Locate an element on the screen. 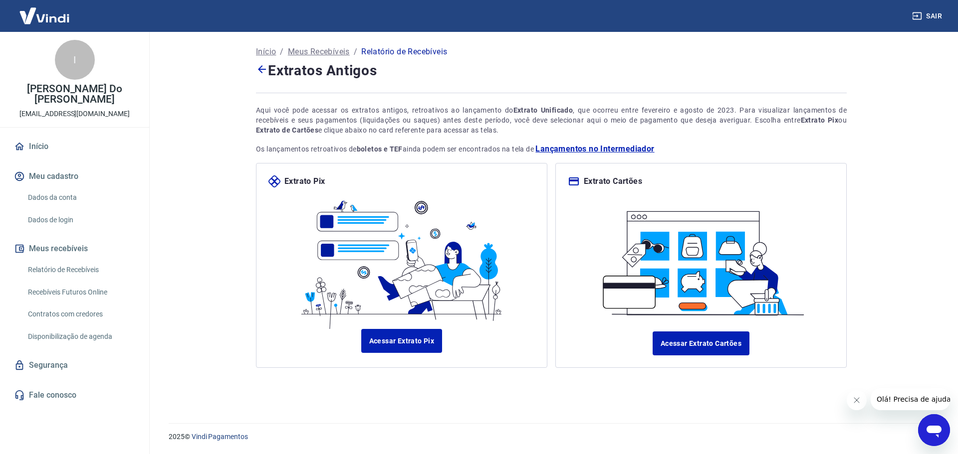 The width and height of the screenshot is (958, 454). a: Segurança is located at coordinates (74, 366).